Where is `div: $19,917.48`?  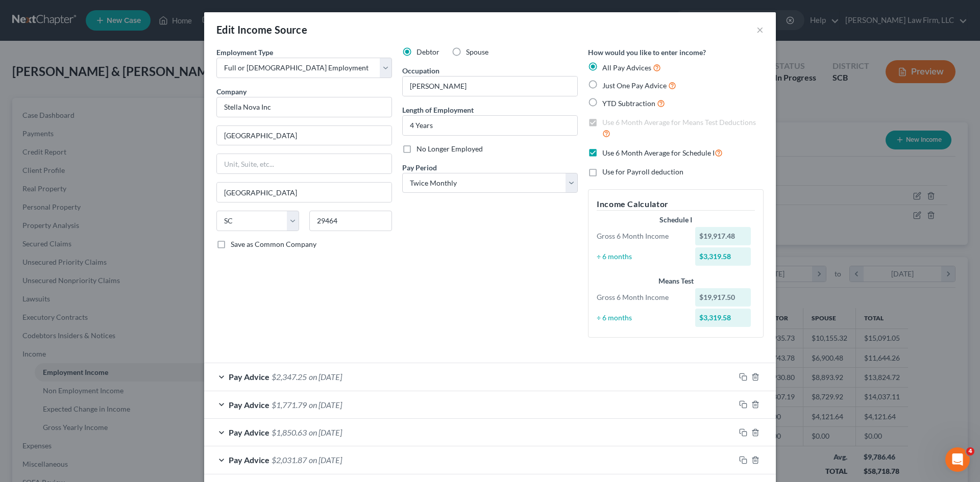
div: $19,917.48 is located at coordinates (723, 236).